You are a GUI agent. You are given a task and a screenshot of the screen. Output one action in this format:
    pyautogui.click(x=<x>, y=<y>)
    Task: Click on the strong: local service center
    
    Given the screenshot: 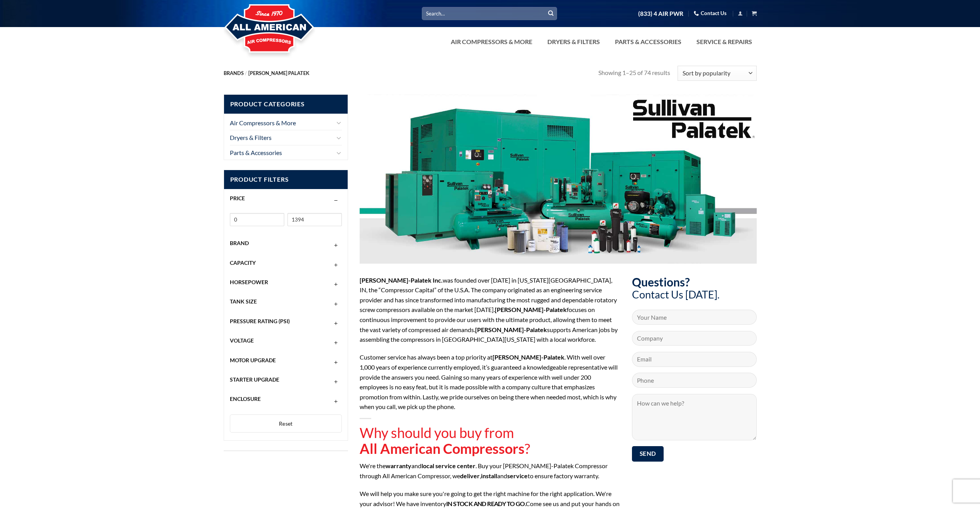 What is the action you would take?
    pyautogui.click(x=449, y=466)
    